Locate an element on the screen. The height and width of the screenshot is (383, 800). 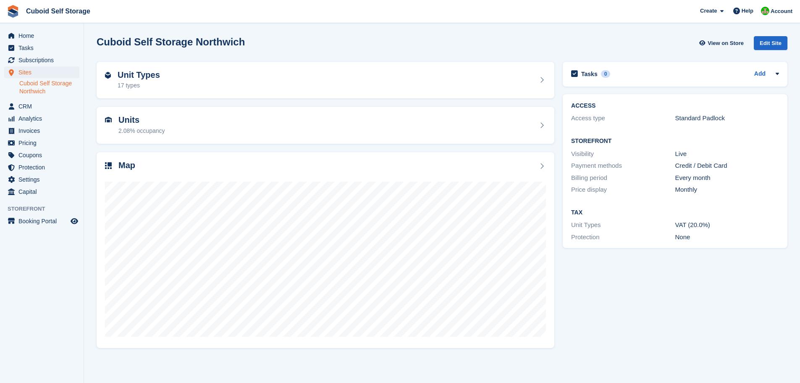
div: 2.08% occupancy is located at coordinates (142, 131).